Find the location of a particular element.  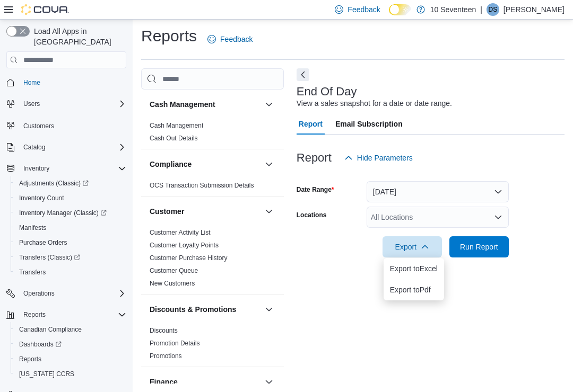

button: Purchase Orders is located at coordinates (70, 243).